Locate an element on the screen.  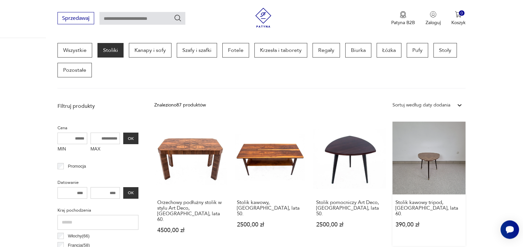
a: Ikona medaluPatyna B2B is located at coordinates (403, 19).